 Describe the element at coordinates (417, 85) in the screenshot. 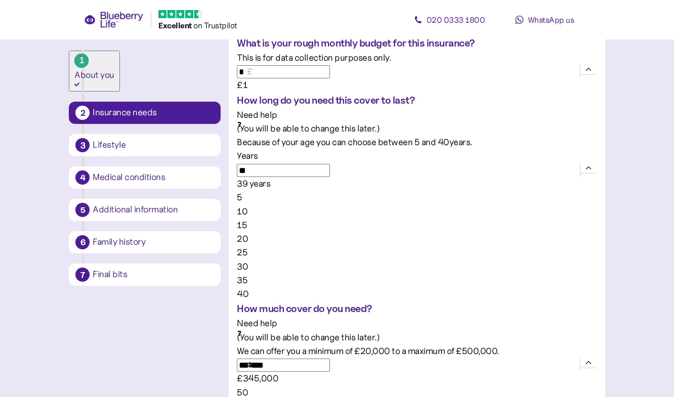

I see `div: £1` at that location.